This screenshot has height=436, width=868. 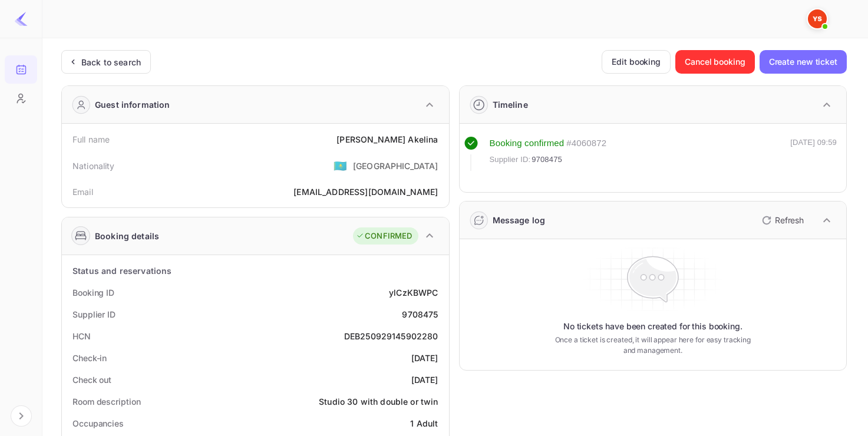 I want to click on span: Supplier ID:, so click(x=510, y=159).